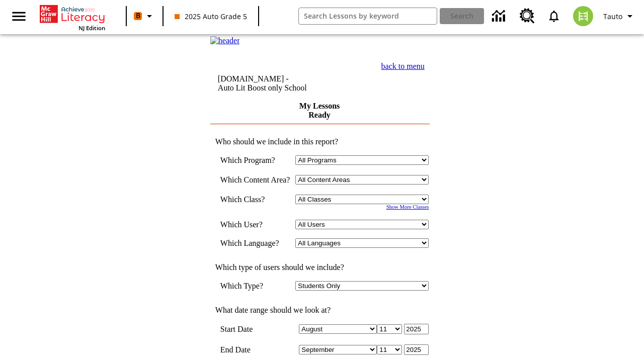 Image resolution: width=644 pixels, height=362 pixels. I want to click on td: What date range should we look at?, so click(320, 310).